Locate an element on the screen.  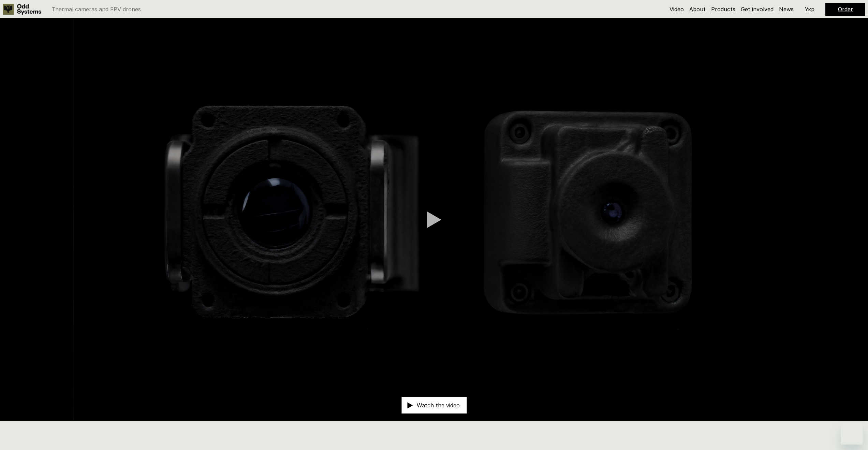
p: Thermal cameras and FPV drones is located at coordinates (96, 9).